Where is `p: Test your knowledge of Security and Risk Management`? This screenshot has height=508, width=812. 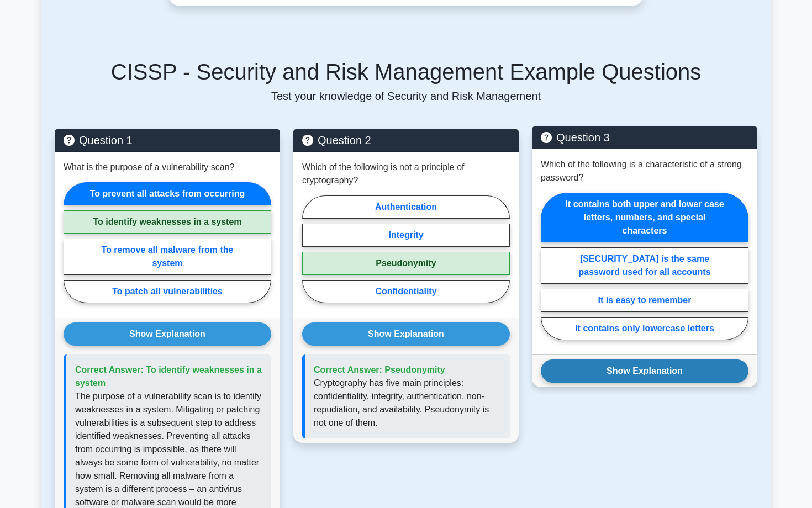 p: Test your knowledge of Security and Risk Management is located at coordinates (406, 96).